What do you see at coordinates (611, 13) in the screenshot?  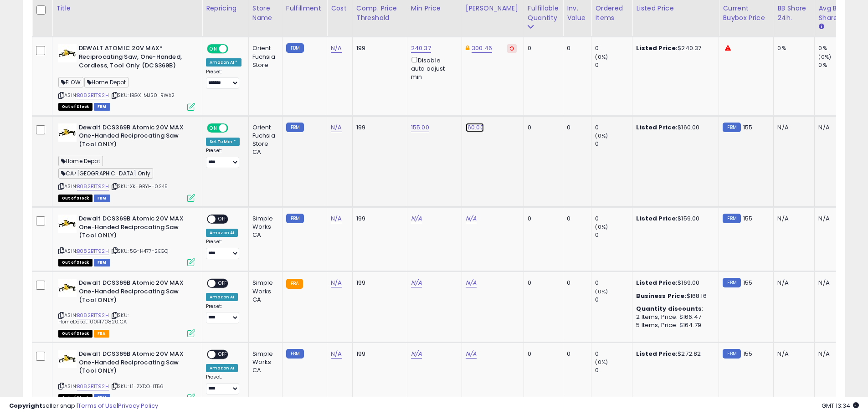 I see `div: Ordered Items` at bounding box center [611, 13].